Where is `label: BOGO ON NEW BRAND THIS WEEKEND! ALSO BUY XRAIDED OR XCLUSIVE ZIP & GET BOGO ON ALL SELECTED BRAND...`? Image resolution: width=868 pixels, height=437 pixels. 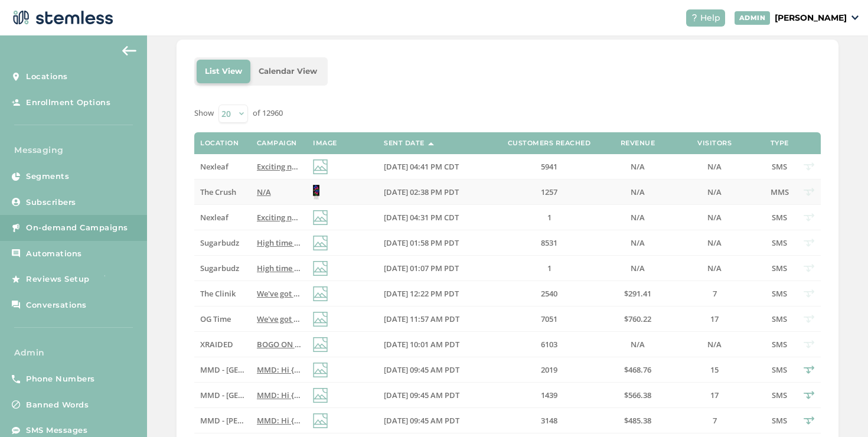
label: BOGO ON NEW BRAND THIS WEEKEND! ALSO BUY XRAIDED OR XCLUSIVE ZIP & GET BOGO ON ALL SELECTED BRAND... is located at coordinates (279, 345).